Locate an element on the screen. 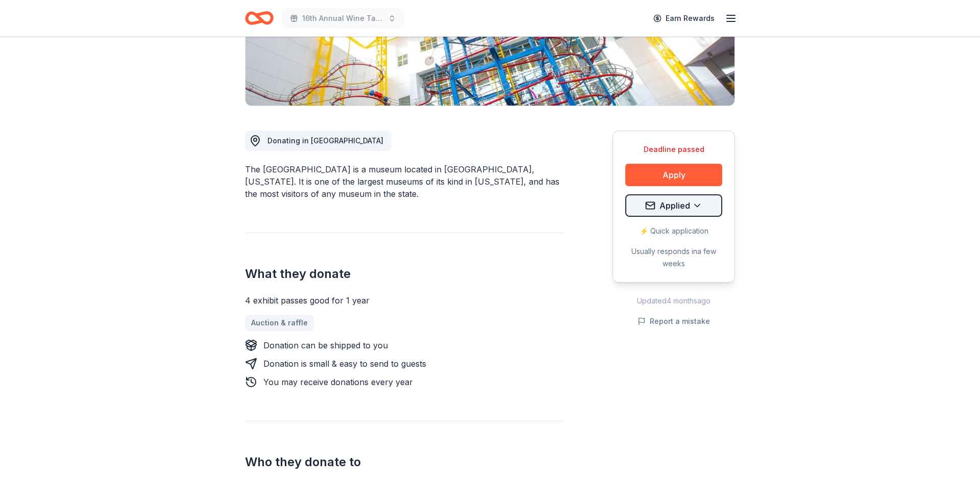 Image resolution: width=980 pixels, height=482 pixels. span: 16th Annual Wine Tasting & Silent Auction is located at coordinates (343, 19).